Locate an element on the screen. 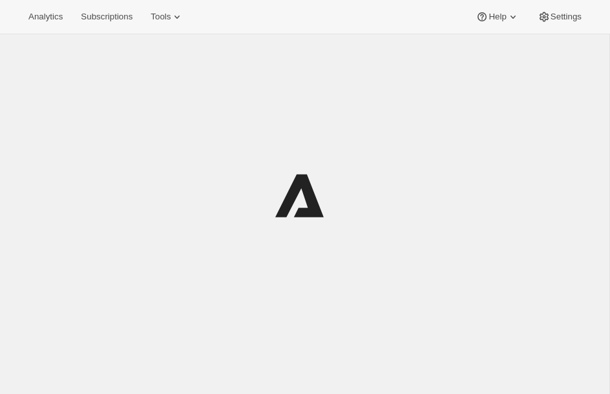 Image resolution: width=610 pixels, height=394 pixels. span: Analytics is located at coordinates (45, 17).